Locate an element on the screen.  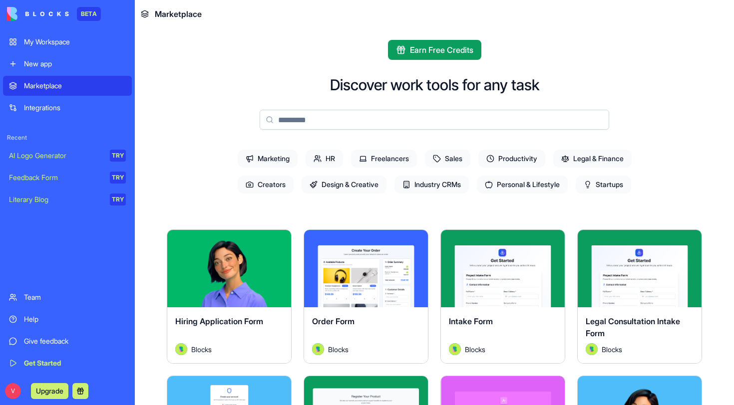
a: Get Started is located at coordinates (67, 363).